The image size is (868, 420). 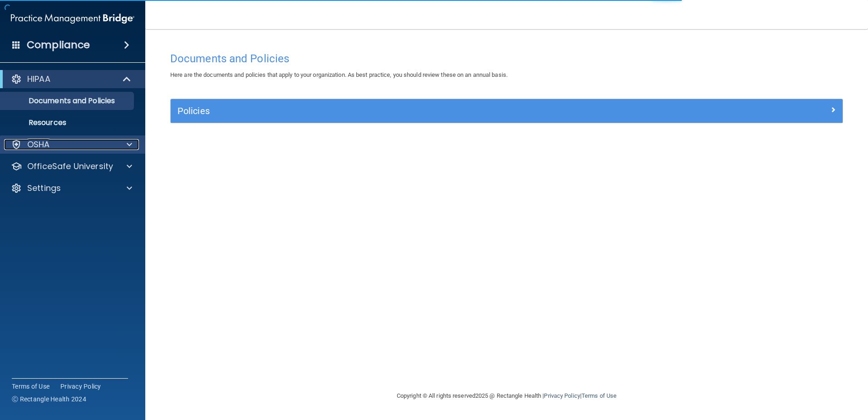 What do you see at coordinates (507, 58) in the screenshot?
I see `h4: Documents and Policies` at bounding box center [507, 58].